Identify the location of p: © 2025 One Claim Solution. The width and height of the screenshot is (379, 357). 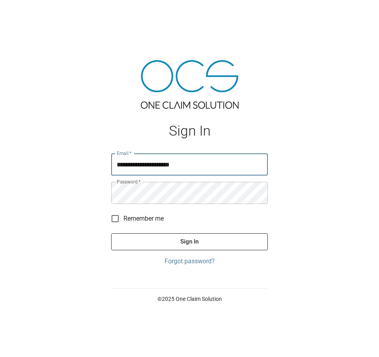
(190, 299).